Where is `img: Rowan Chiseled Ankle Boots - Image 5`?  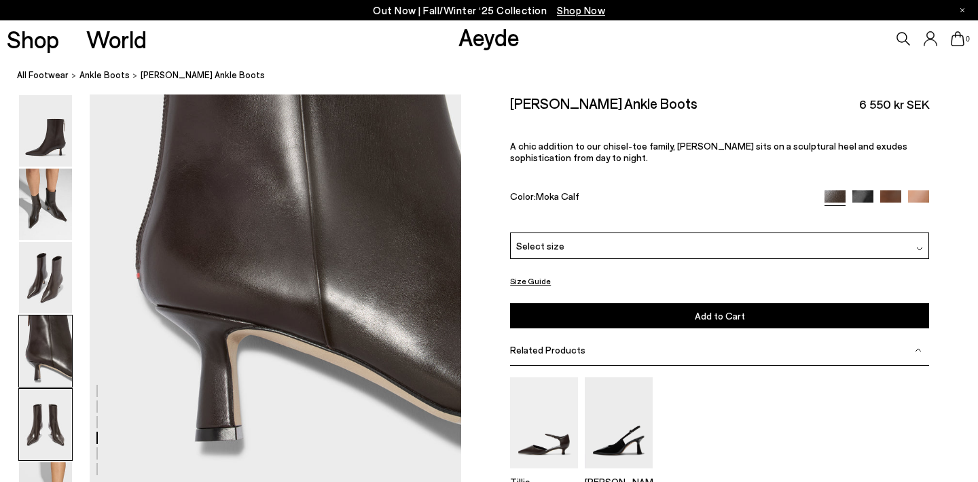 img: Rowan Chiseled Ankle Boots - Image 5 is located at coordinates (46, 424).